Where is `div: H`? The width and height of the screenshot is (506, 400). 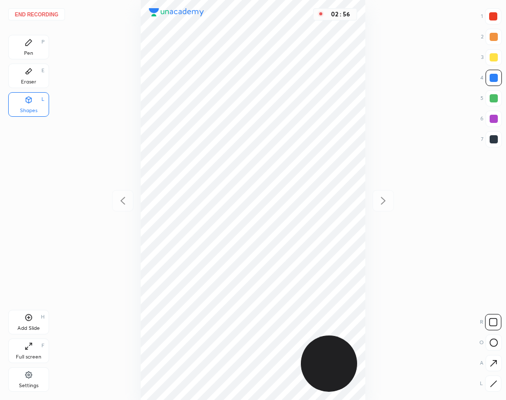
div: H is located at coordinates (42, 317).